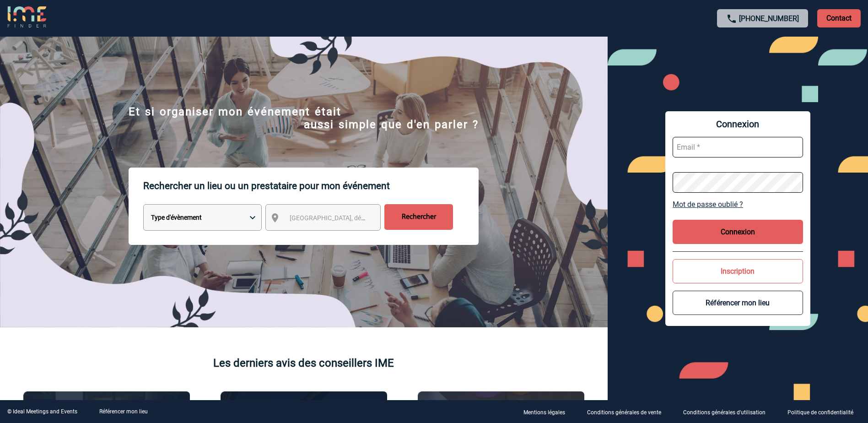  I want to click on a: Mot de passe oublié ?, so click(738, 205).